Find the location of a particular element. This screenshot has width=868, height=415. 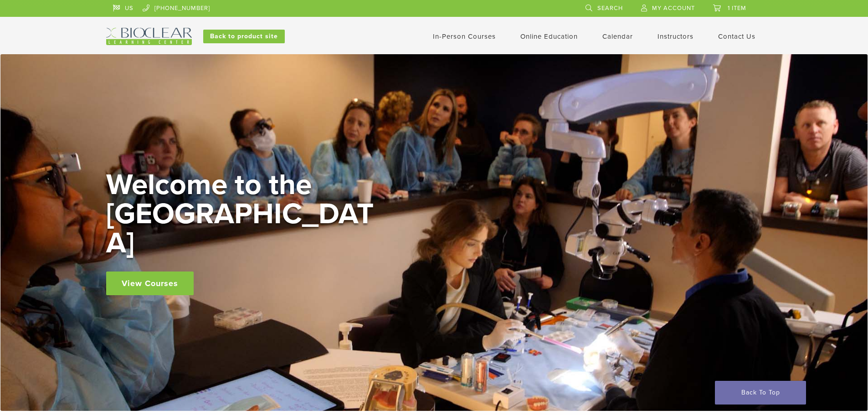

a: Online Education is located at coordinates (549, 36).